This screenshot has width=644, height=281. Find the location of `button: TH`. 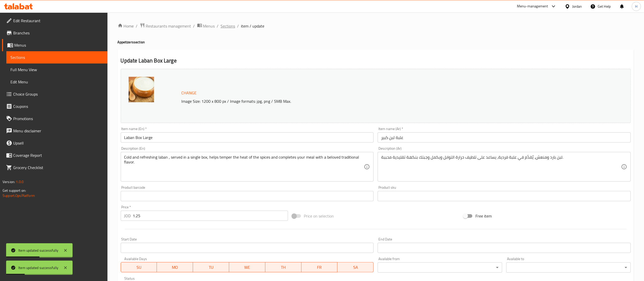

button: TH is located at coordinates (283, 267).